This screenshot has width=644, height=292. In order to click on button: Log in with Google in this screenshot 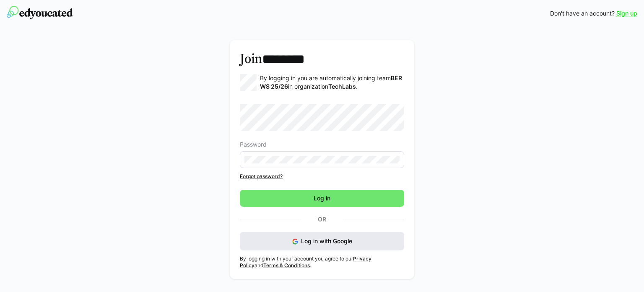, I will do `click(322, 241)`.